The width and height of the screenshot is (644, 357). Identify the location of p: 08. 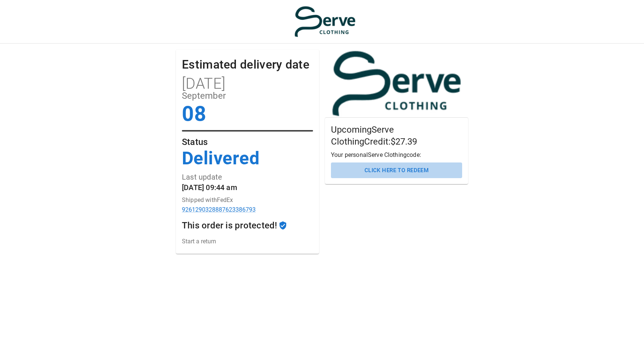
(248, 113).